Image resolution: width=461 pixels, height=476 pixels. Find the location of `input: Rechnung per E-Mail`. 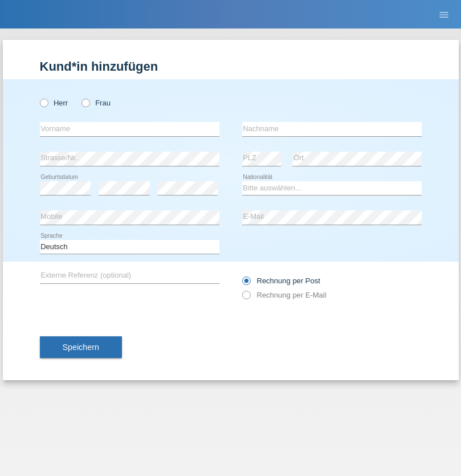

input: Rechnung per E-Mail is located at coordinates (246, 297).